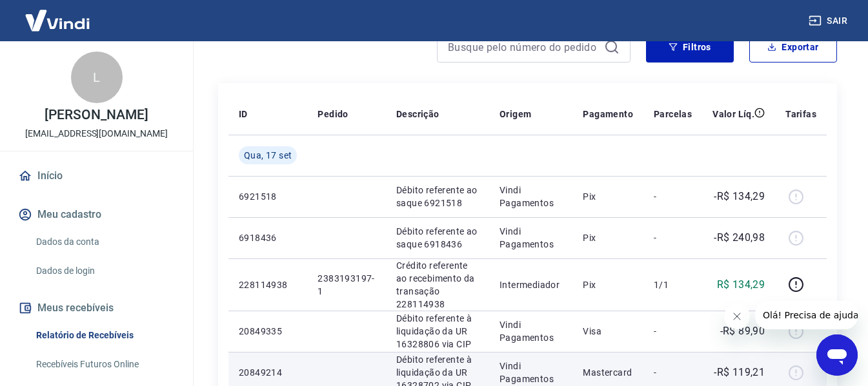 The image size is (868, 386). What do you see at coordinates (608, 115) in the screenshot?
I see `p: Pagamento` at bounding box center [608, 115].